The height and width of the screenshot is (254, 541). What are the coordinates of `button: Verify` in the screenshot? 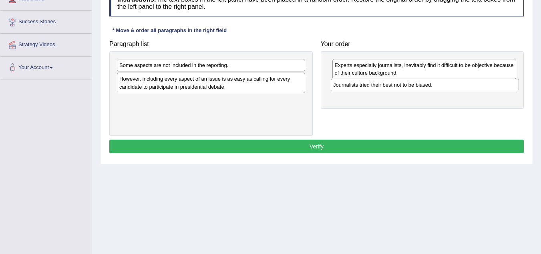 It's located at (317, 146).